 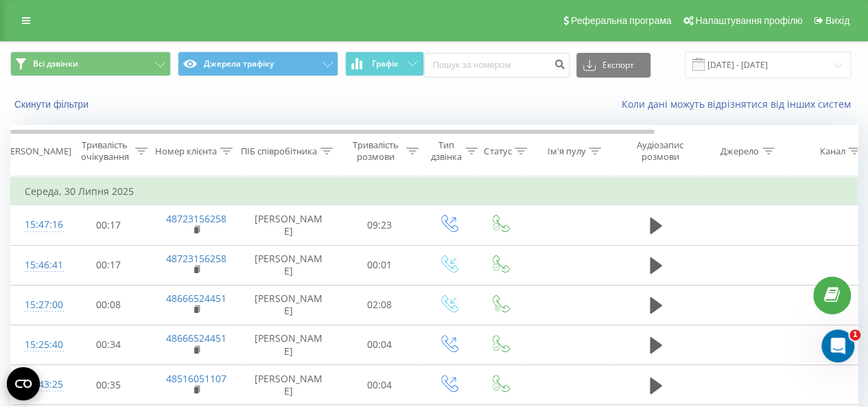 I want to click on input: Пошук за номером, so click(x=497, y=65).